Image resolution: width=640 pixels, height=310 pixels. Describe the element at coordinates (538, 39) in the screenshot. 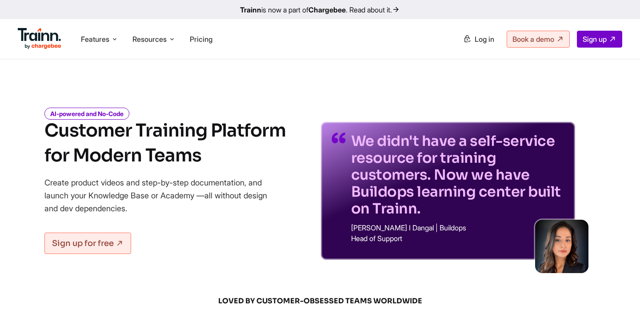

I see `a: Book a demo` at that location.